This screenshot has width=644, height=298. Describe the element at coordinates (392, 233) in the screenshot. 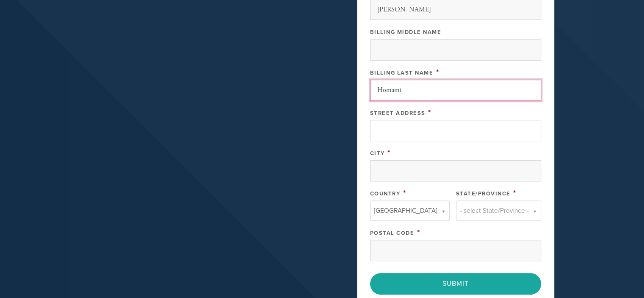

I see `label: Postal Code` at that location.